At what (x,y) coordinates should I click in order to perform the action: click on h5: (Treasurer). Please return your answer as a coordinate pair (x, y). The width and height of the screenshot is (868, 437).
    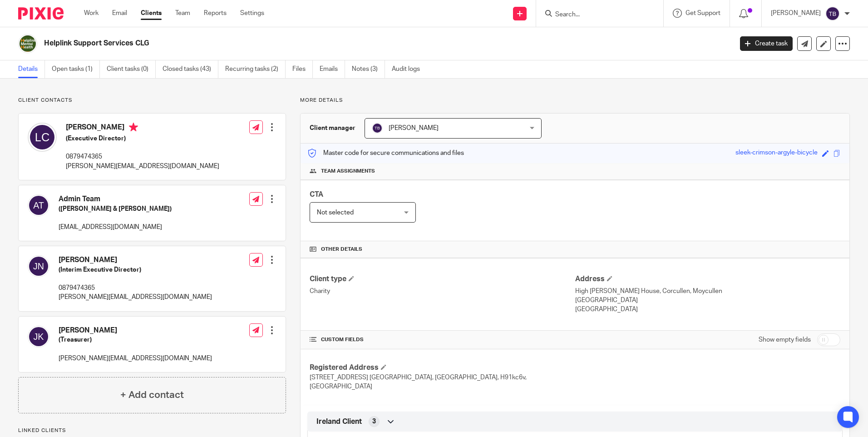
    Looking at the image, I should click on (135, 340).